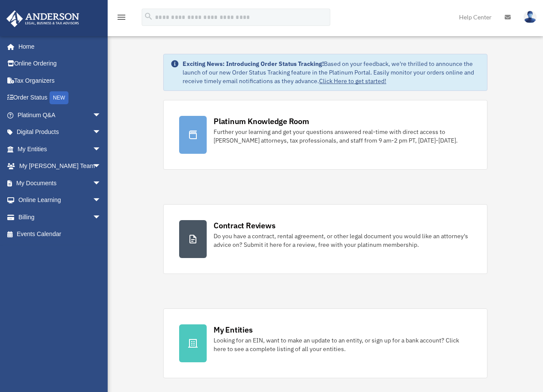 The height and width of the screenshot is (392, 543). Describe the element at coordinates (343, 345) in the screenshot. I see `div: Looking for an EIN, want to make an update to an entity, or sign up for a bank account? Click her...` at that location.